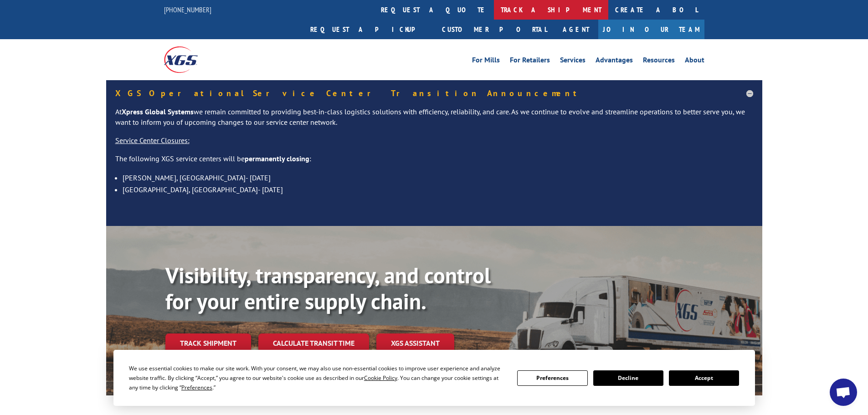 The height and width of the screenshot is (415, 868). Describe the element at coordinates (434, 163) in the screenshot. I see `p: The following XGS service centers will be :` at that location.